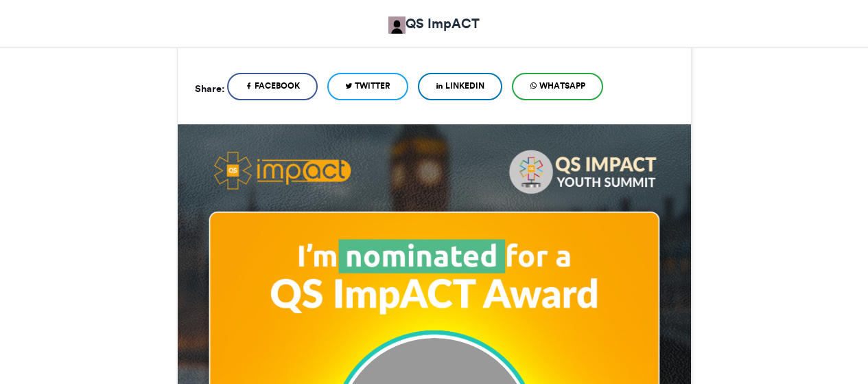 The width and height of the screenshot is (868, 384). I want to click on span: WhatsApp, so click(562, 86).